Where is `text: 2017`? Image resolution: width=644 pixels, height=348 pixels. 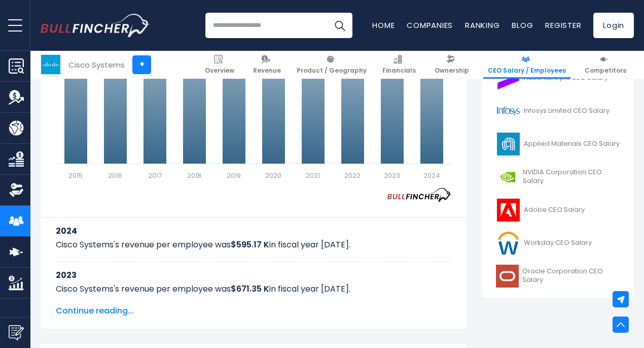 text: 2017 is located at coordinates (155, 175).